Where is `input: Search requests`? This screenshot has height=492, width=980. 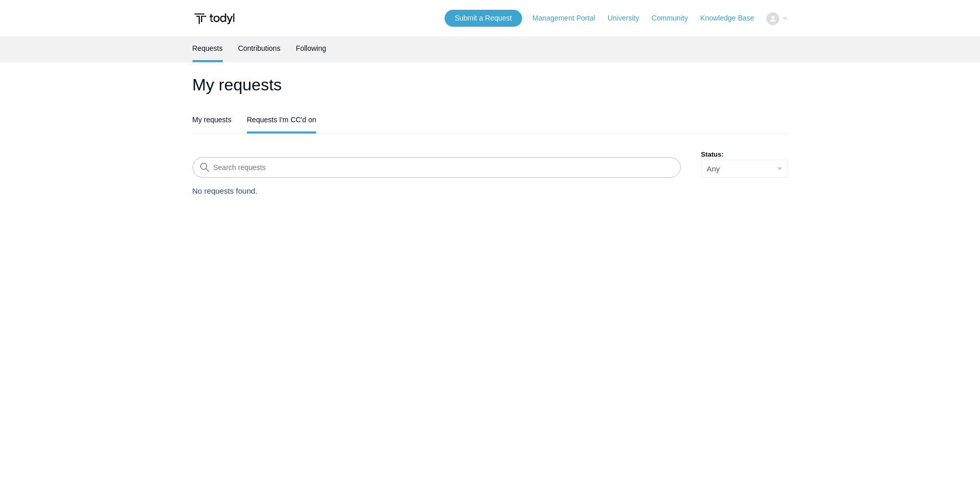
input: Search requests is located at coordinates (437, 167).